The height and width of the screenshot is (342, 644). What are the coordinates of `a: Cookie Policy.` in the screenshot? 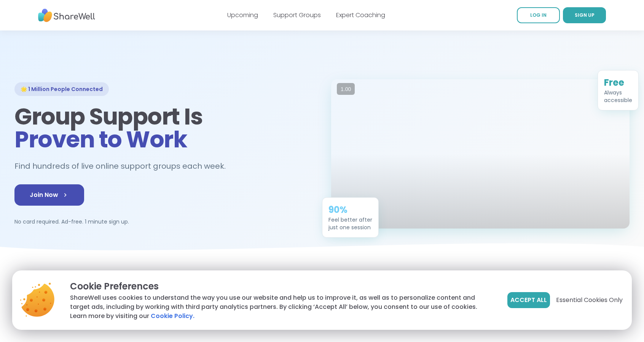 It's located at (172, 316).